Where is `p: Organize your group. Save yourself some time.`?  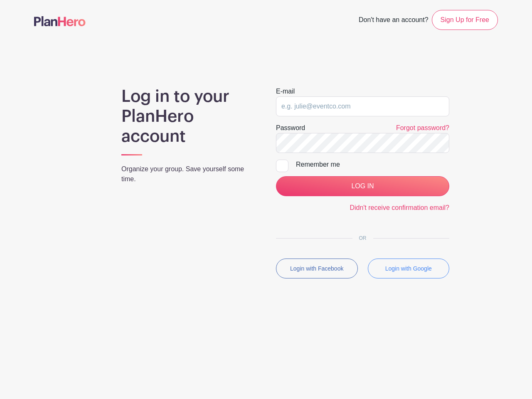
p: Organize your group. Save yourself some time. is located at coordinates (189, 174).